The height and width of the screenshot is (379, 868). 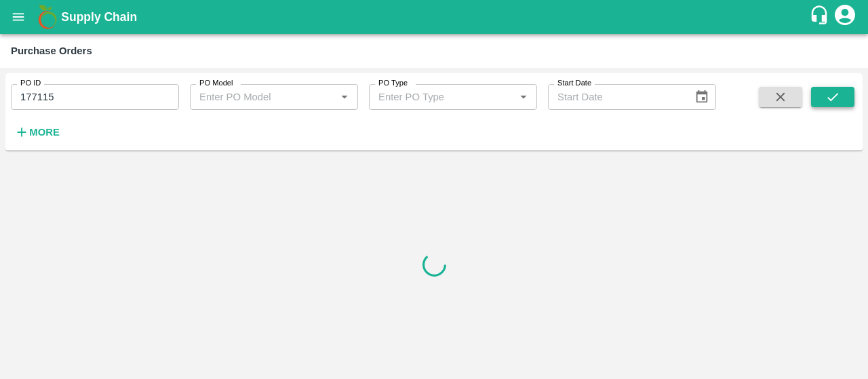 What do you see at coordinates (393, 83) in the screenshot?
I see `label: PO Type` at bounding box center [393, 83].